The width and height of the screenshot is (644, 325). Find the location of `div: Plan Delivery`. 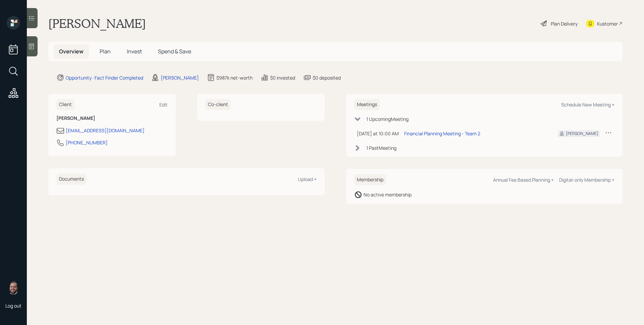

div: Plan Delivery is located at coordinates (564, 24).